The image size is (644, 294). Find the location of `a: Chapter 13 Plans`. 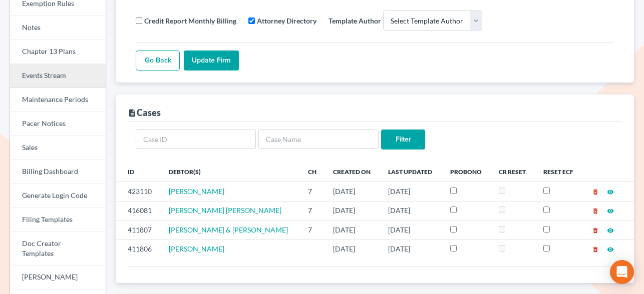

a: Chapter 13 Plans is located at coordinates (58, 52).